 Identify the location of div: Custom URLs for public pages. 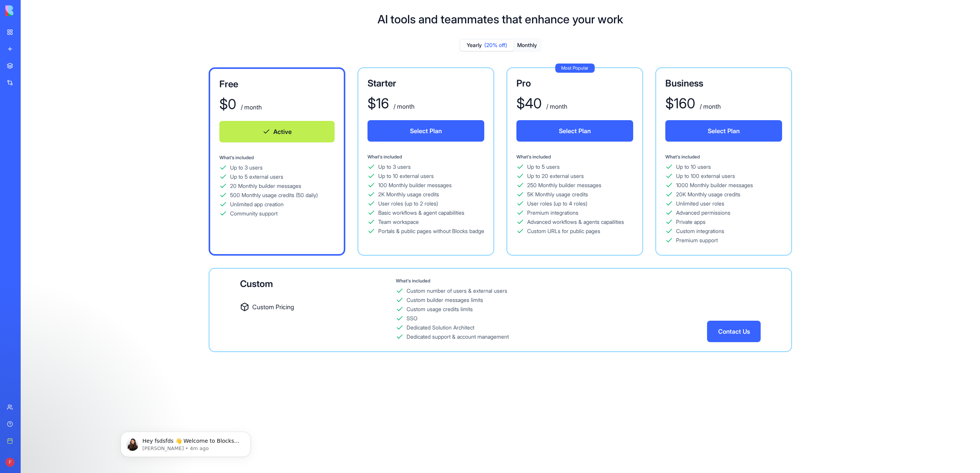
(564, 231).